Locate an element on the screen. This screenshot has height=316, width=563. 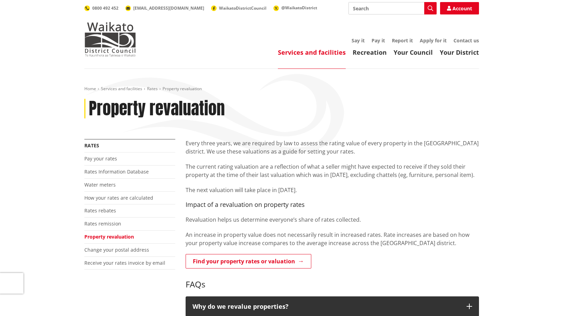
a: Property revaluation is located at coordinates (109, 237).